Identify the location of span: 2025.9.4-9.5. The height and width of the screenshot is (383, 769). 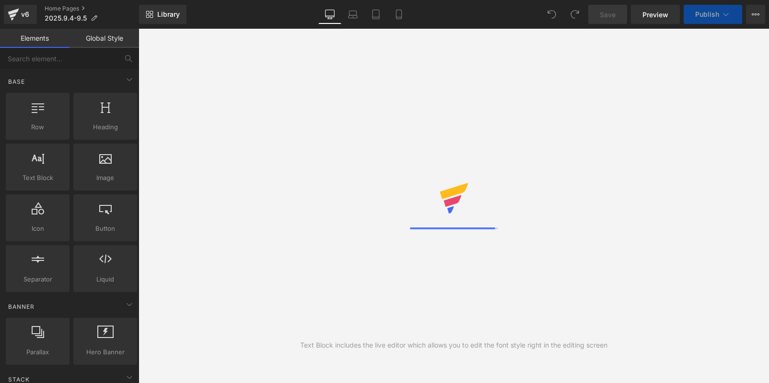
(66, 18).